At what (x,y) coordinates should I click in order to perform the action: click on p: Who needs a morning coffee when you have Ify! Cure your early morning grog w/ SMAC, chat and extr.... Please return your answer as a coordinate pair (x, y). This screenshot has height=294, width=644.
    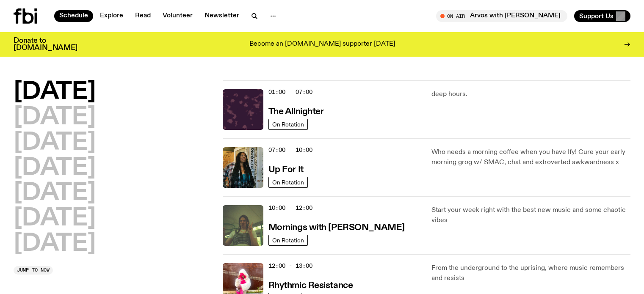
    Looking at the image, I should click on (530, 158).